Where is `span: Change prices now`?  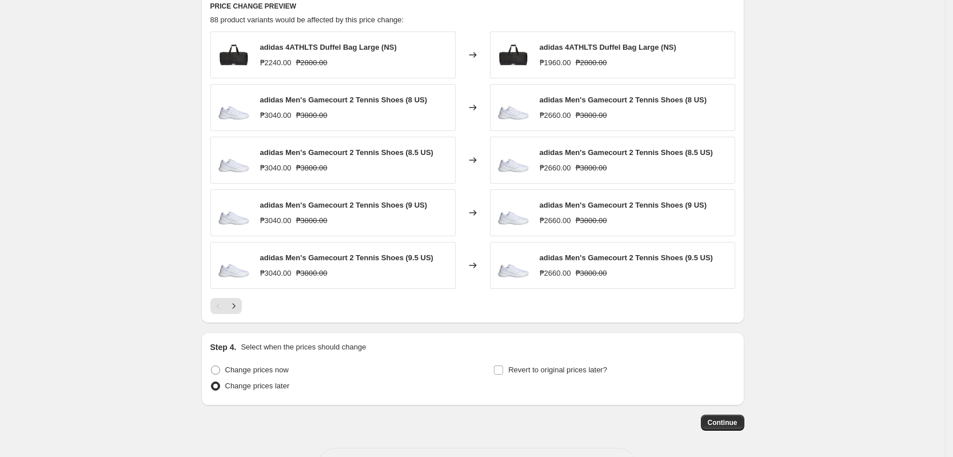
span: Change prices now is located at coordinates (257, 369).